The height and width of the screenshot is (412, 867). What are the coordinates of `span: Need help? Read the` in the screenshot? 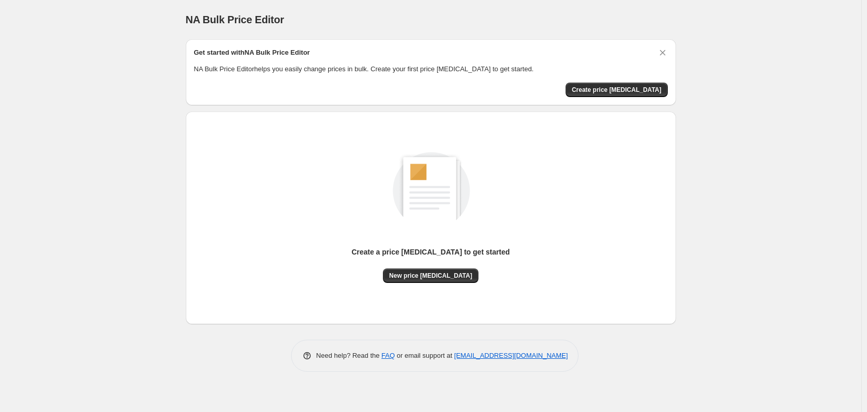 It's located at (349, 355).